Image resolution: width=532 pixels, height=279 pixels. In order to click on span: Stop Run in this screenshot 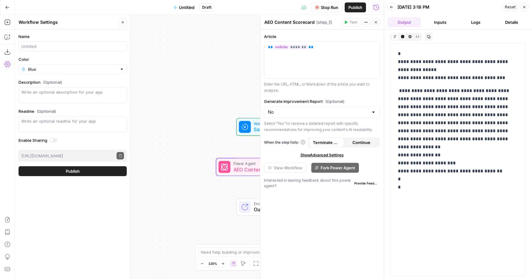, I will do `click(330, 7)`.